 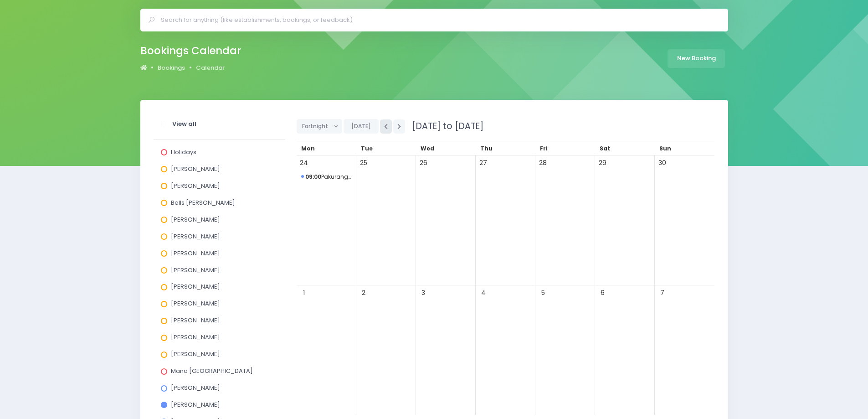 I want to click on span: 4, so click(x=483, y=293).